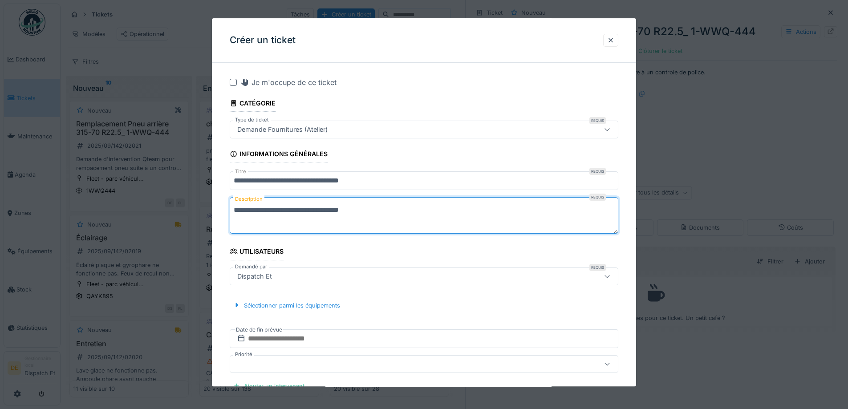 The image size is (848, 409). I want to click on div: Demande Fournitures (Atelier), so click(282, 129).